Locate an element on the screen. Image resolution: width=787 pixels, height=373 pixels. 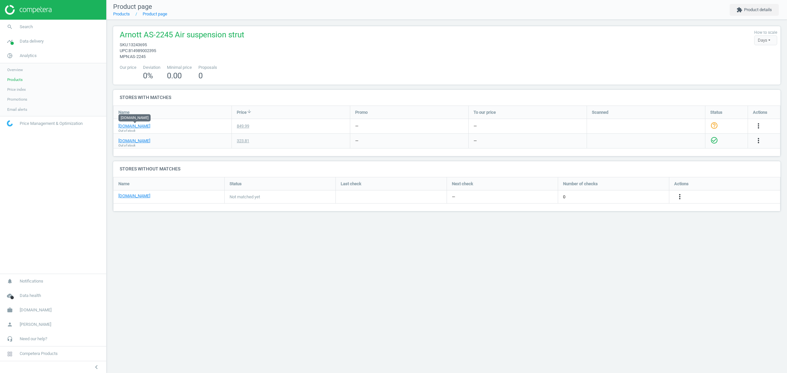
div: Days is located at coordinates (766, 40).